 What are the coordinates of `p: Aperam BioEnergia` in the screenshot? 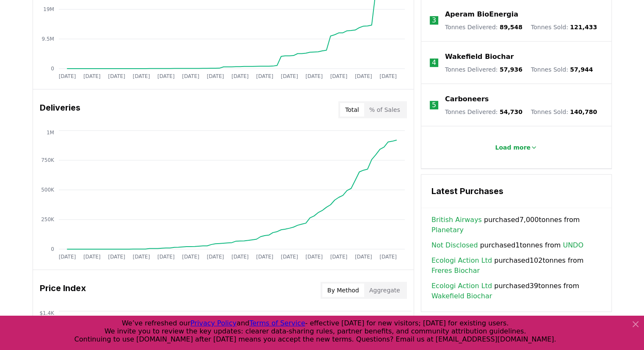 It's located at (482, 15).